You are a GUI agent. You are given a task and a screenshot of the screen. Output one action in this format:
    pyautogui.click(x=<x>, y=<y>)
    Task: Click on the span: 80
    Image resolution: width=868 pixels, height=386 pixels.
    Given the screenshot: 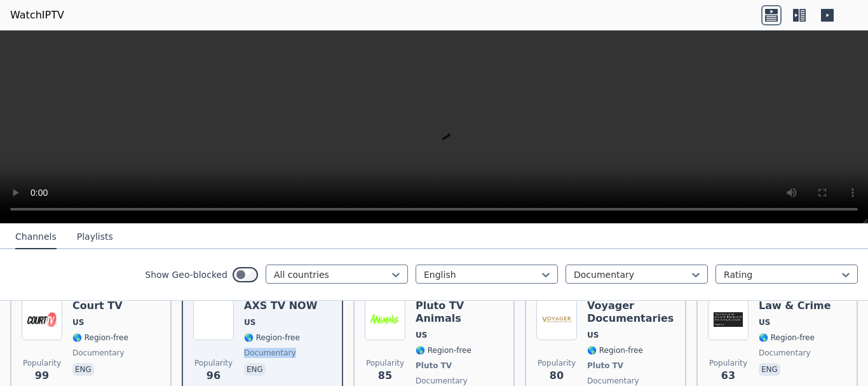 What is the action you would take?
    pyautogui.click(x=557, y=376)
    